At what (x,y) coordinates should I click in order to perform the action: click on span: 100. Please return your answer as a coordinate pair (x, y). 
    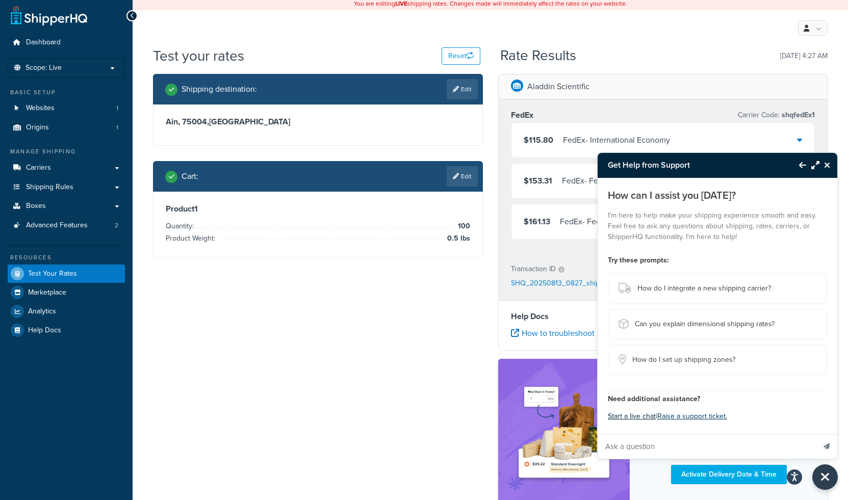
    Looking at the image, I should click on (463, 226).